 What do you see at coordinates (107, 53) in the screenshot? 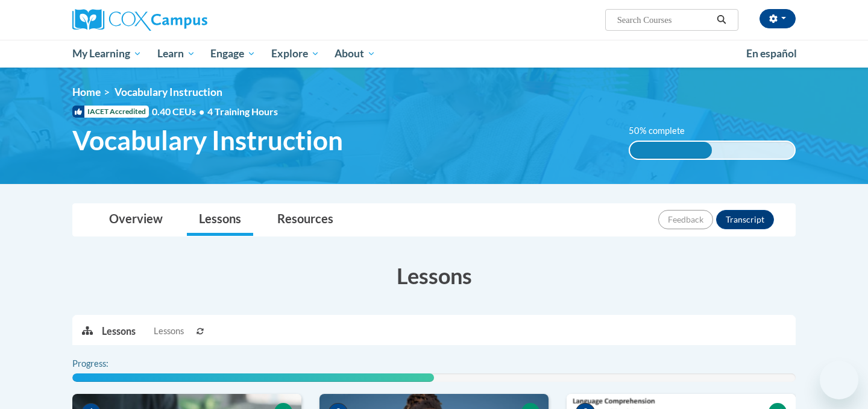
I see `span: My Learning` at bounding box center [107, 53].